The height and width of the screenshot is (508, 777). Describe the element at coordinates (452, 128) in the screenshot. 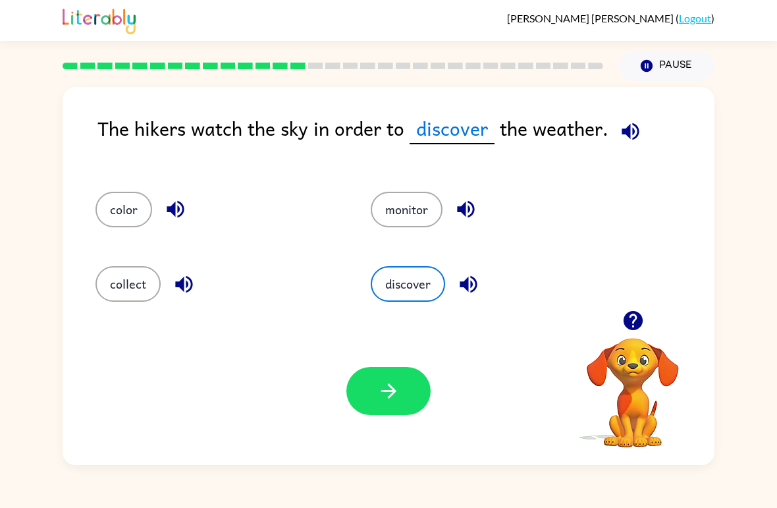

I see `span: discover` at that location.